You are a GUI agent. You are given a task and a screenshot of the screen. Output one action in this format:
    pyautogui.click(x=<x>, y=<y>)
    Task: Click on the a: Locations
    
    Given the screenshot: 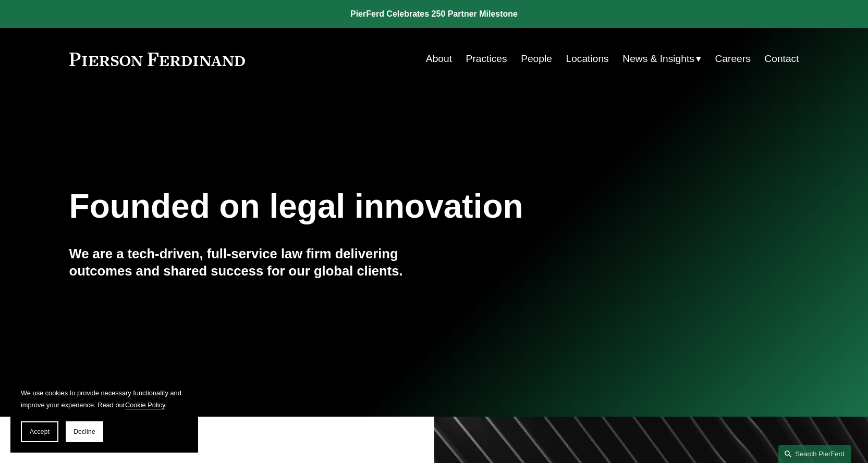 What is the action you would take?
    pyautogui.click(x=587, y=59)
    